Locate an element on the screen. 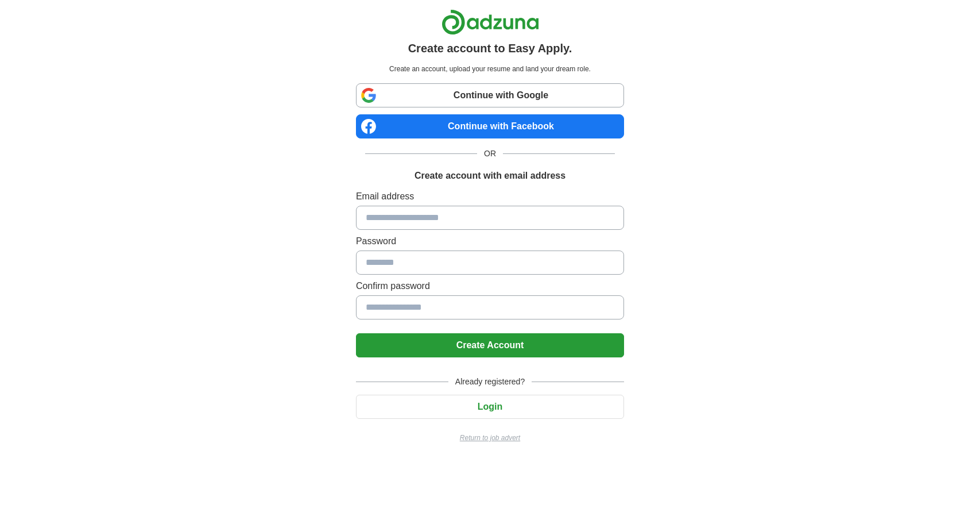 The width and height of the screenshot is (980, 516). a: Return to job advert is located at coordinates (490, 438).